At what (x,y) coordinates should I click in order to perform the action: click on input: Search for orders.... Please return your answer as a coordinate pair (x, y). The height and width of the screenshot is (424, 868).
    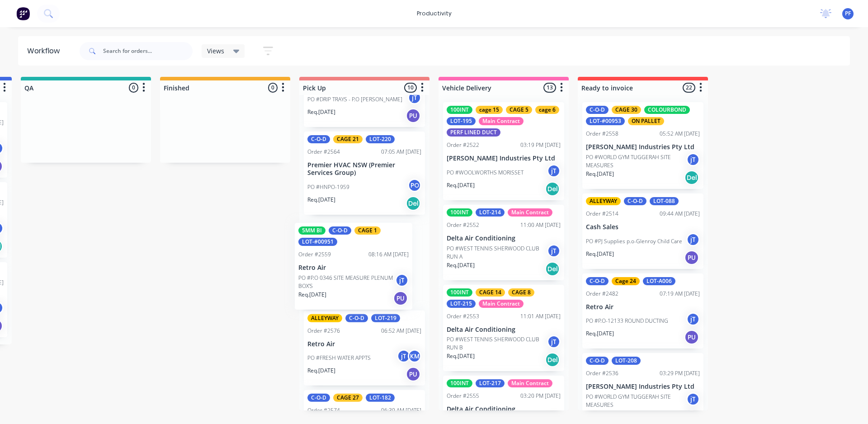
    Looking at the image, I should click on (148, 51).